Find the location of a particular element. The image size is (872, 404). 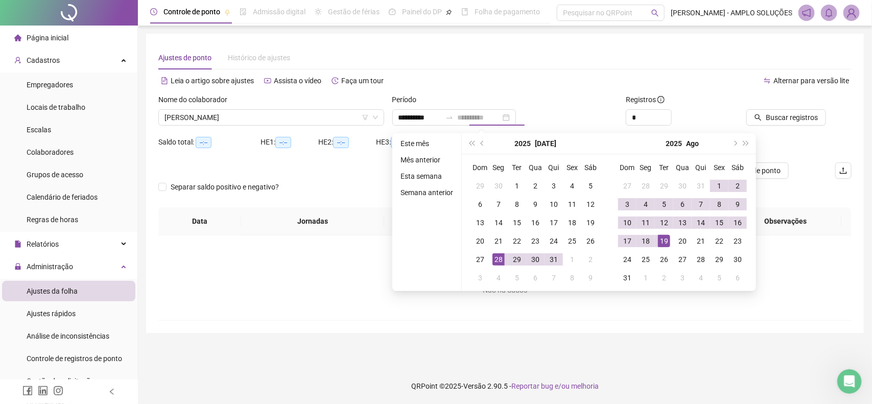

span: Ajustes rápidos is located at coordinates (51, 314).